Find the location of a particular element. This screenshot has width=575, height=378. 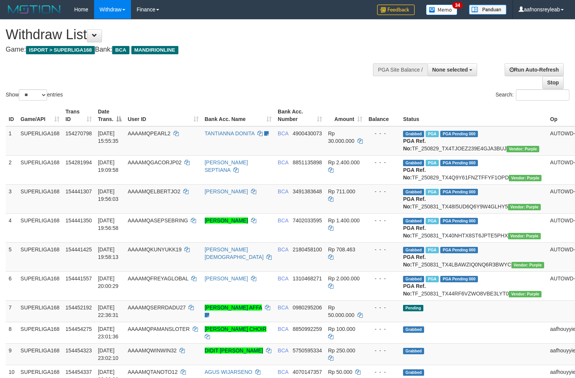

label: Search: is located at coordinates (533, 95).